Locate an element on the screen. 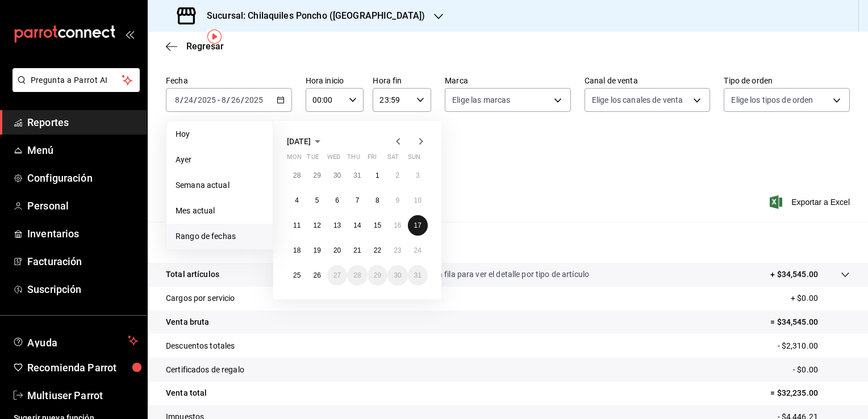  span: Regresar is located at coordinates (205, 46).